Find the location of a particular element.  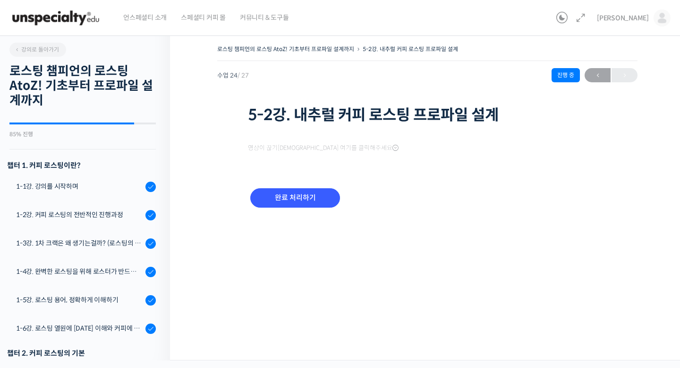

span: 강의로 돌아가기 is located at coordinates (36, 49).